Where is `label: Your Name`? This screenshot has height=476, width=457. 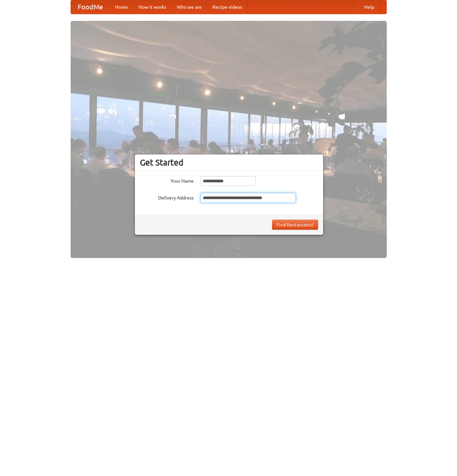
label: Your Name is located at coordinates (167, 180).